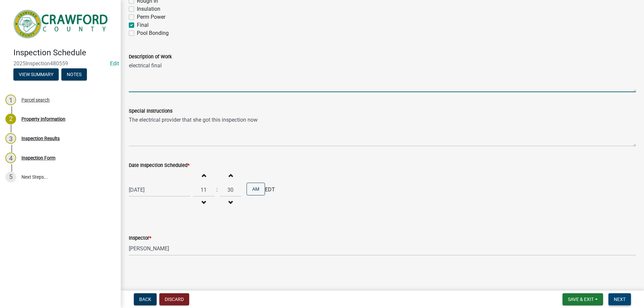 Image resolution: width=644 pixels, height=308 pixels. Describe the element at coordinates (582, 299) in the screenshot. I see `button: Save & Exit` at that location.